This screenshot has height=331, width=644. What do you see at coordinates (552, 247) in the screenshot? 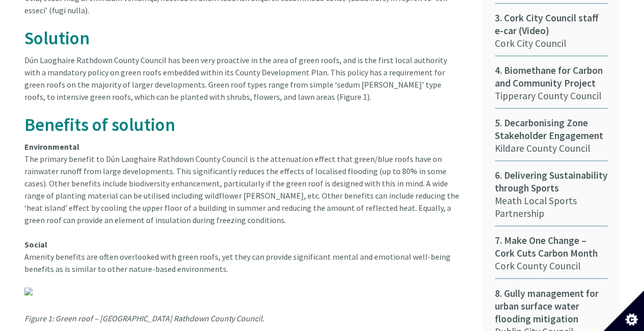
I see `span: 7. Make One Change – Cork Cuts Carbon Month` at bounding box center [552, 247].